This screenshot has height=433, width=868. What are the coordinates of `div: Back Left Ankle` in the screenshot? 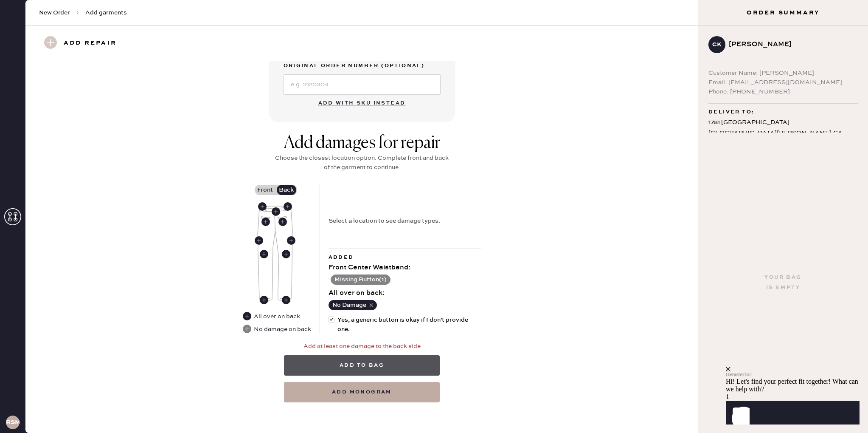 It's located at (264, 300).